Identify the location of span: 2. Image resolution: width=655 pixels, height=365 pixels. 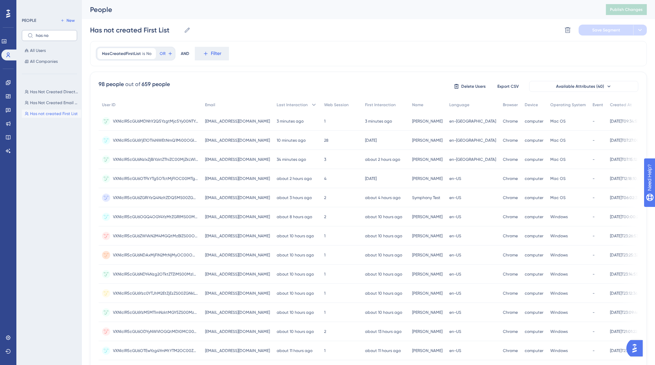
(325, 331).